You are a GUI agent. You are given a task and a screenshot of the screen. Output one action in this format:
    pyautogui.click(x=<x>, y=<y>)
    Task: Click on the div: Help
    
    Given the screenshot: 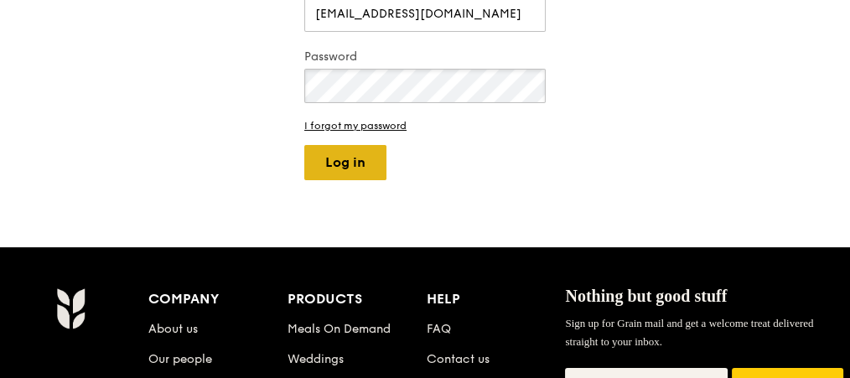 What is the action you would take?
    pyautogui.click(x=496, y=299)
    